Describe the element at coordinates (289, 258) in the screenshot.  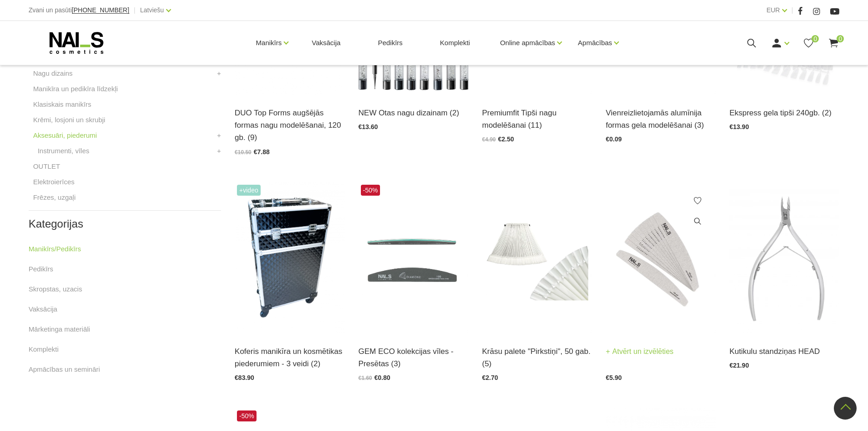
I see `img: Profesionāls Koferis manikīra un kosmētikas piederumiemPiejams dažādās krāsās:Melns, balts, zelta...` at that location.